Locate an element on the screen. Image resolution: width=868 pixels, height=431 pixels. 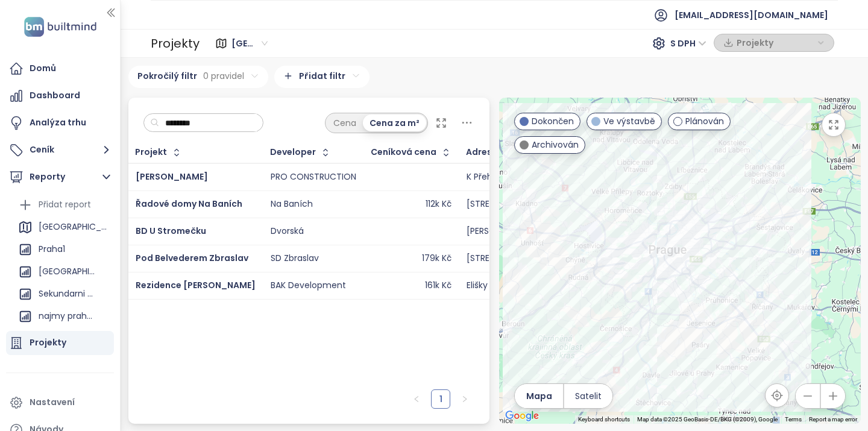
div: Domů is located at coordinates (43, 68).